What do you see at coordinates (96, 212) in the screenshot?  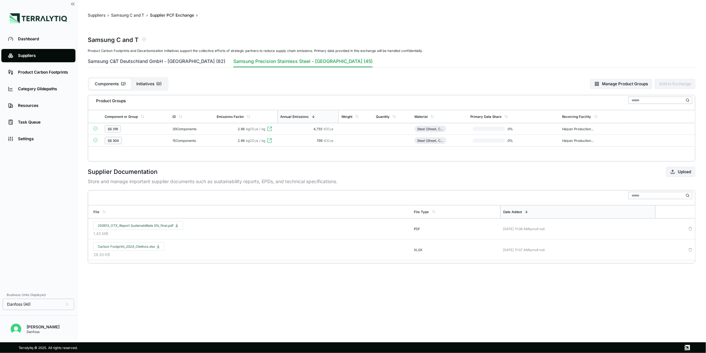 I see `div: File` at bounding box center [96, 212].